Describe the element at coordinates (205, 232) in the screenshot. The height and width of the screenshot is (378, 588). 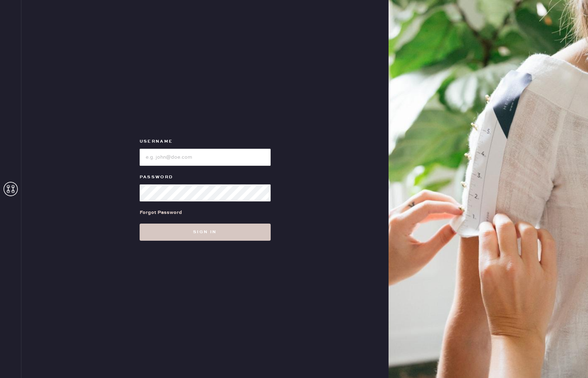
I see `button: Sign in` at that location.